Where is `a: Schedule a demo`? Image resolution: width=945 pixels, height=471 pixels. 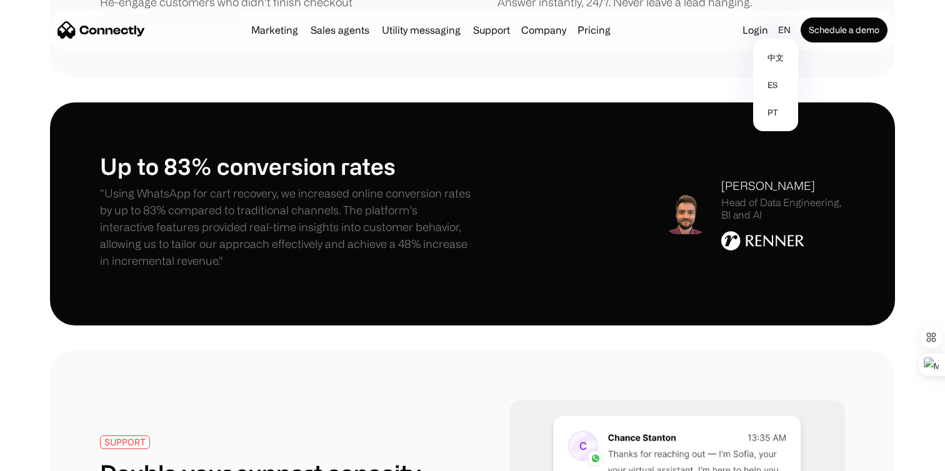
a: Schedule a demo is located at coordinates (843, 30).